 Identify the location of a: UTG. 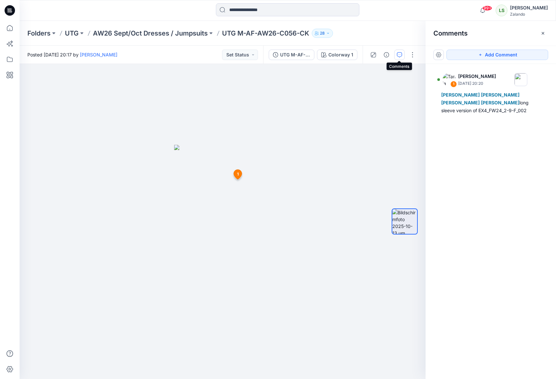
(72, 33).